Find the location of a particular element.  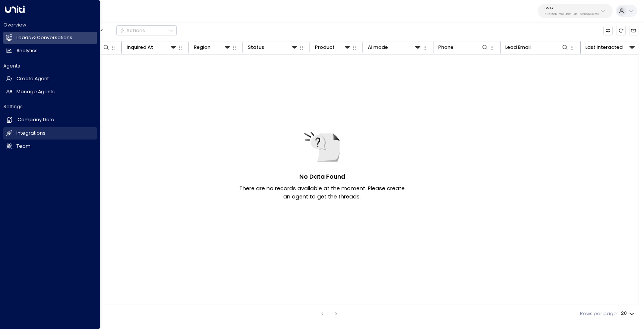

a: Company Data is located at coordinates (50, 120).